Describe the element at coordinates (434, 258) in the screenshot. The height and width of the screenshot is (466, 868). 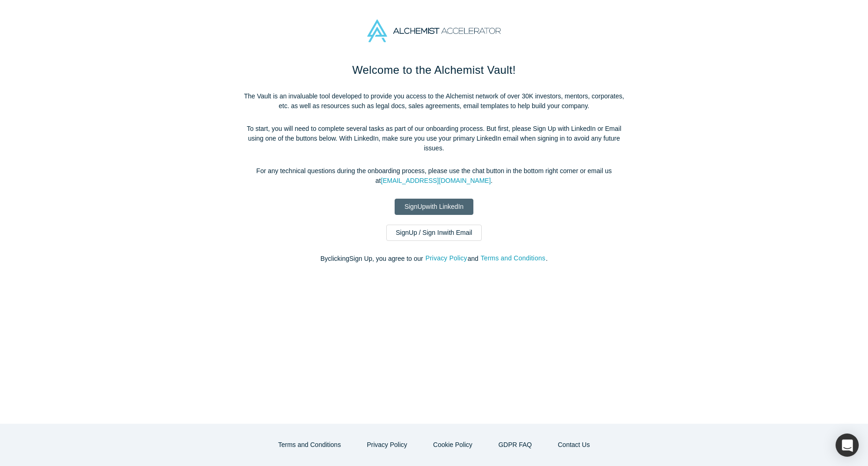
I see `p: By clicking Sign Up , you agree to our and .` at that location.